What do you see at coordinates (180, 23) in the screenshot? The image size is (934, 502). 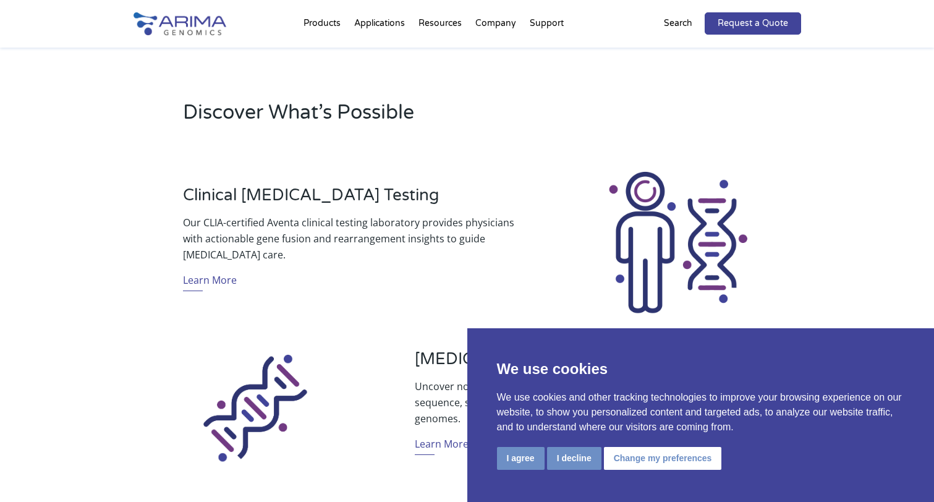 I see `img: Arima-Genomics-logo` at bounding box center [180, 23].